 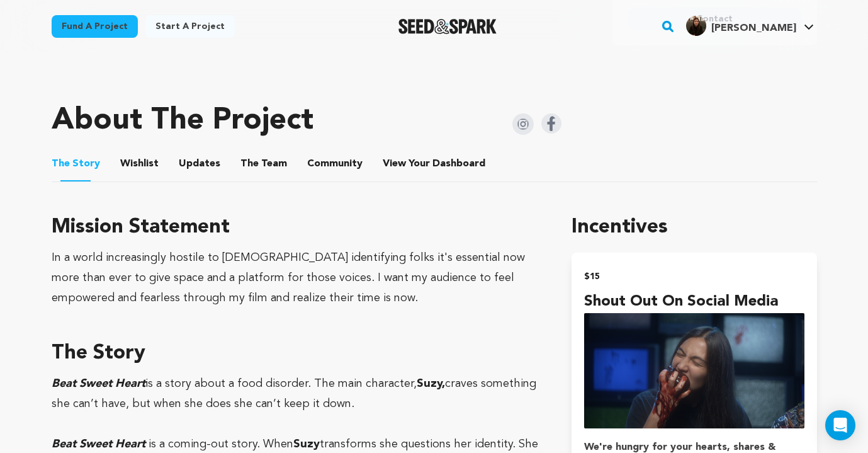 What do you see at coordinates (750, 25) in the screenshot?
I see `a: Mariya S.'s Profile` at bounding box center [750, 25].